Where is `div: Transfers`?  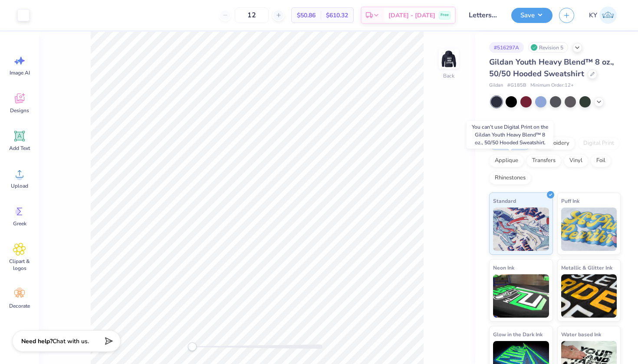
div: Transfers is located at coordinates (544, 161).